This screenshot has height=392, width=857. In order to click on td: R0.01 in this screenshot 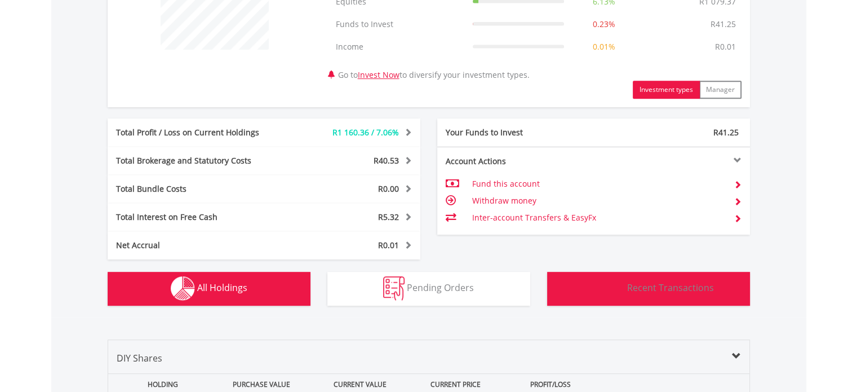, I will do `click(725, 47)`.